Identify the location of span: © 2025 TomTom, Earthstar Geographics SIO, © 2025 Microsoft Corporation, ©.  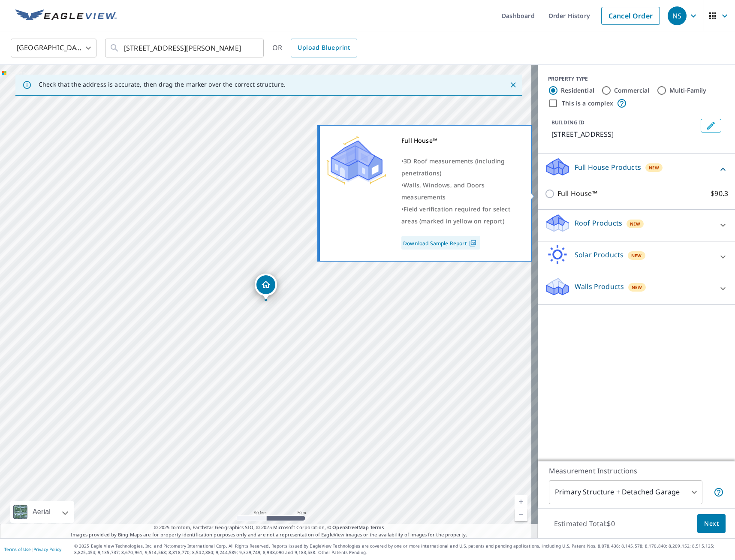
(269, 527).